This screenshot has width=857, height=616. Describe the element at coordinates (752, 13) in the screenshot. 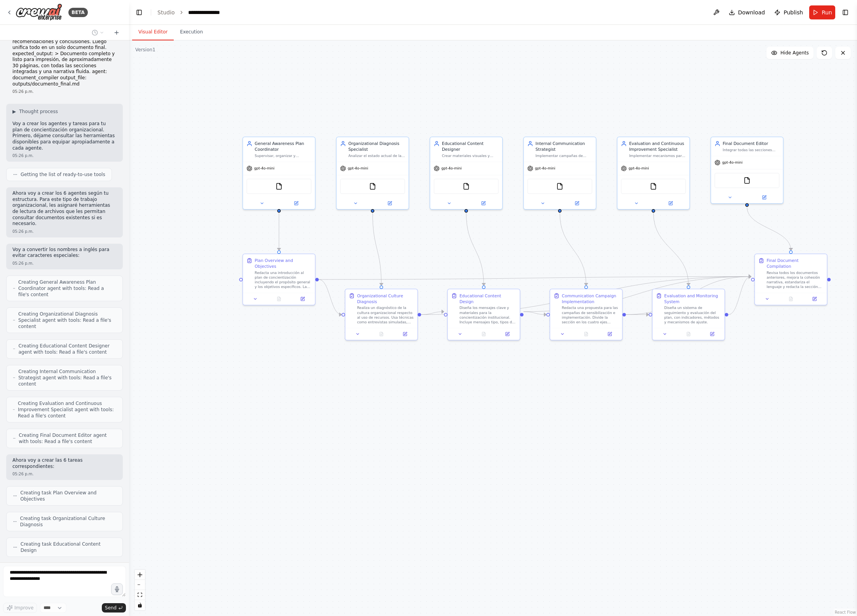

I see `span: Download` at that location.